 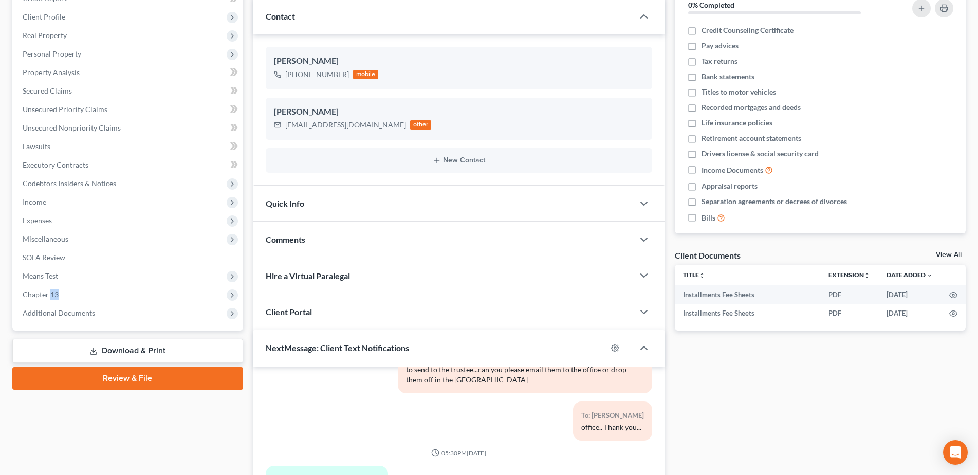 What do you see at coordinates (129, 165) in the screenshot?
I see `a: Executory Contracts` at bounding box center [129, 165].